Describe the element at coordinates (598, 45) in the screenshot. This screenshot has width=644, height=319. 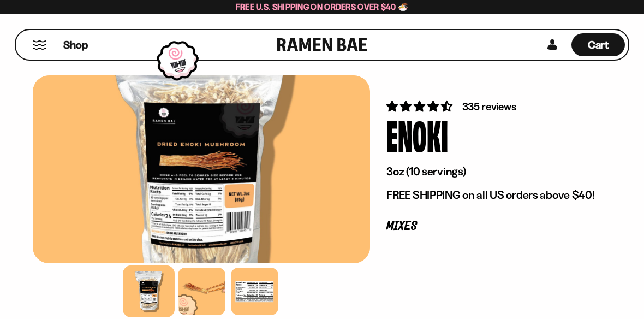
I see `span: Cart` at that location.